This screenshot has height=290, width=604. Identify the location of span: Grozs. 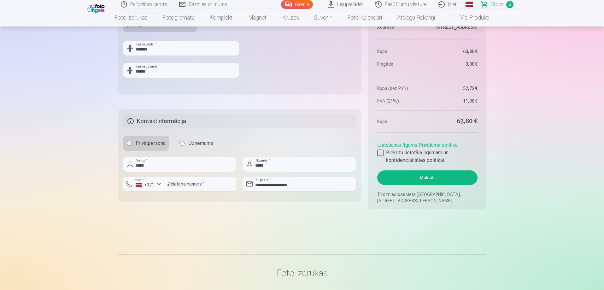
(497, 4).